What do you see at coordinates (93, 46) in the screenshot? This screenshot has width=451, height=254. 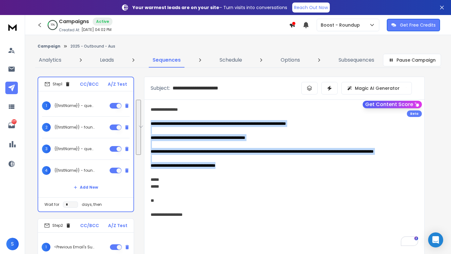 I see `p: 2025 - Outbound - Aus` at bounding box center [93, 46].